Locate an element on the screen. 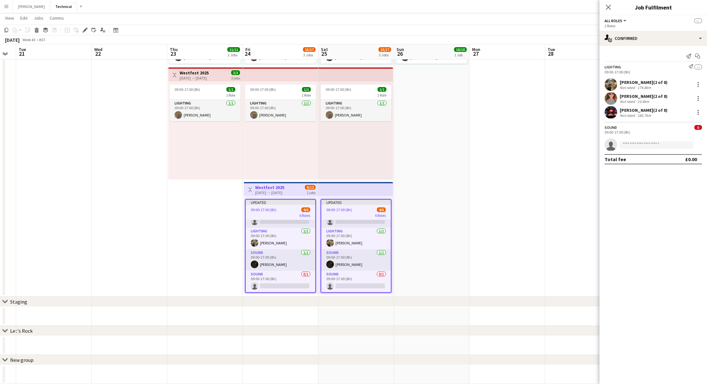 This screenshot has width=707, height=384. span: 11/11 is located at coordinates (234, 49).